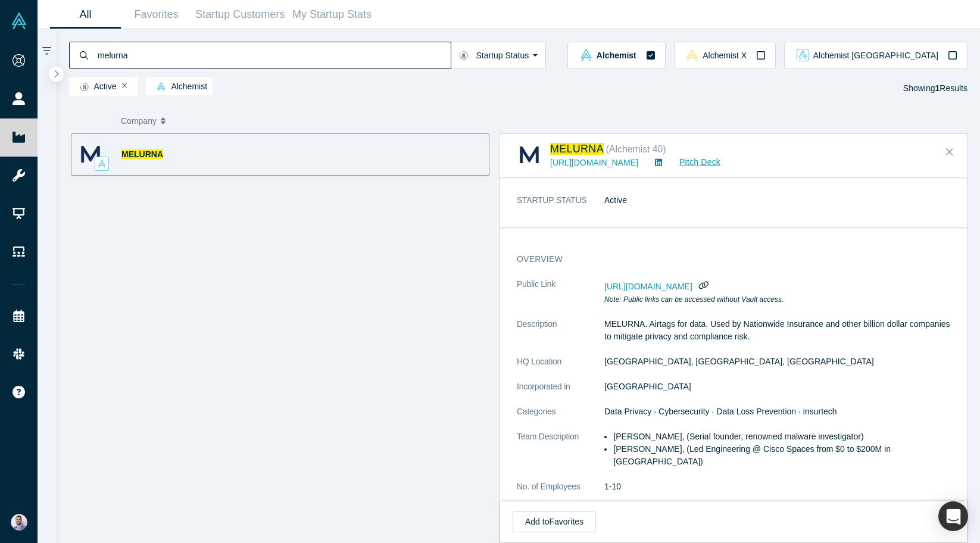 Image resolution: width=980 pixels, height=543 pixels. What do you see at coordinates (498, 56) in the screenshot?
I see `button: Startup Status` at bounding box center [498, 56].